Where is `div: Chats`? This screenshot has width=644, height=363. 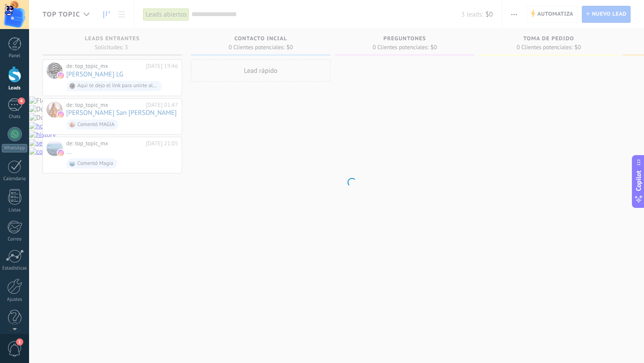
div: Chats is located at coordinates (15, 117).